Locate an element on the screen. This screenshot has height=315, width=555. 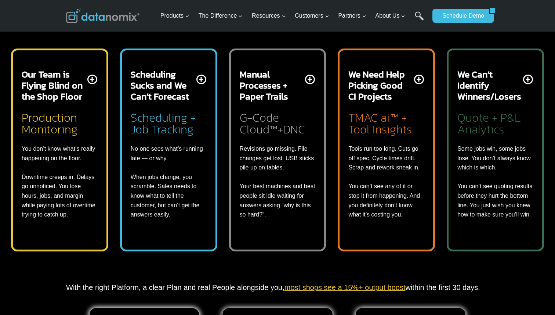
p: You don’t know what’s really happening on the floor. Downtime creeps in. Delays go unnoticed. You... is located at coordinates (59, 181).